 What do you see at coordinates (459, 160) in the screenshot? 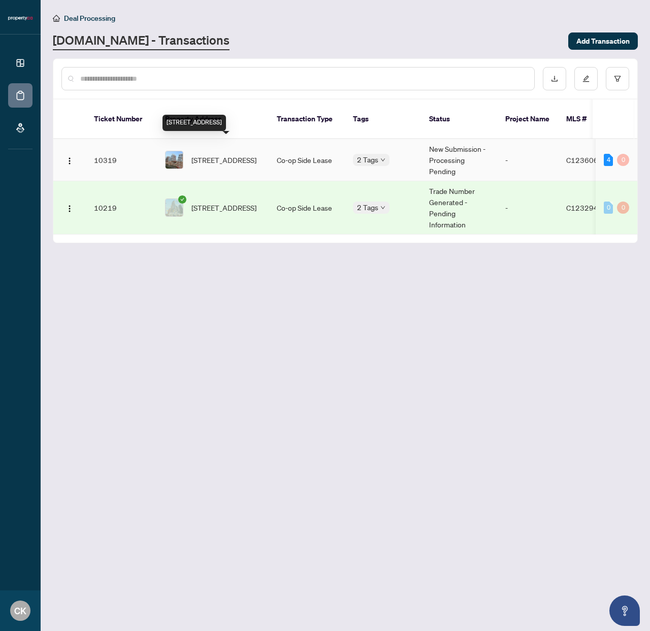
I see `td: New Submission - Processing Pending` at bounding box center [459, 160].